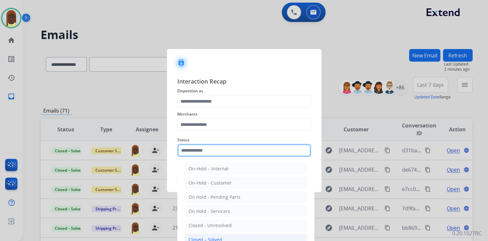 The height and width of the screenshot is (241, 488). Describe the element at coordinates (181, 63) in the screenshot. I see `img: contactIcon` at that location.